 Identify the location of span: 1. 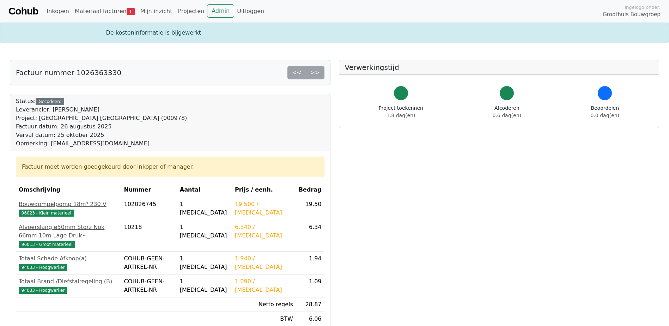
(131, 12).